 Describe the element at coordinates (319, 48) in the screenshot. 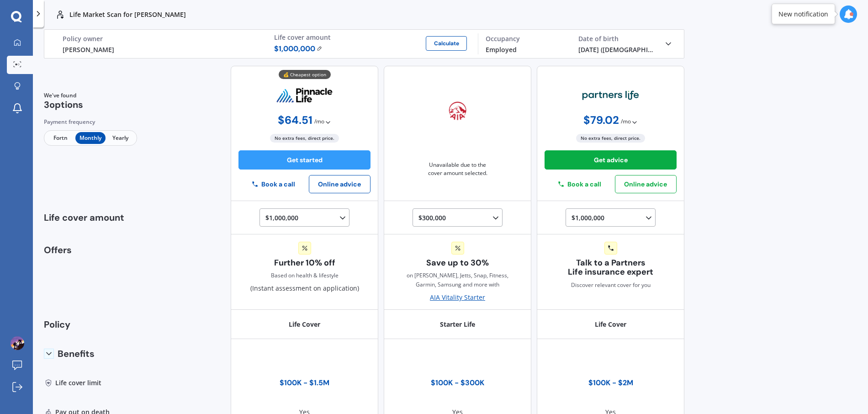

I see `img: Edit` at that location.